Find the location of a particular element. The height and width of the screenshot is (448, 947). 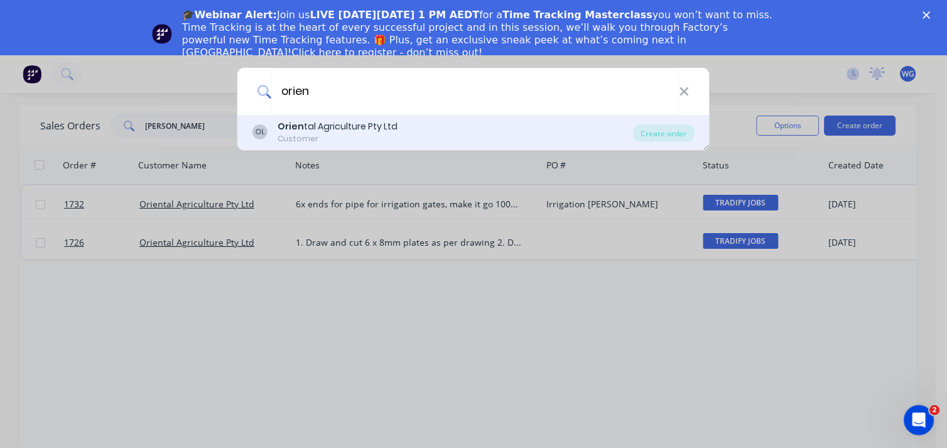

div: OL is located at coordinates (260, 132).